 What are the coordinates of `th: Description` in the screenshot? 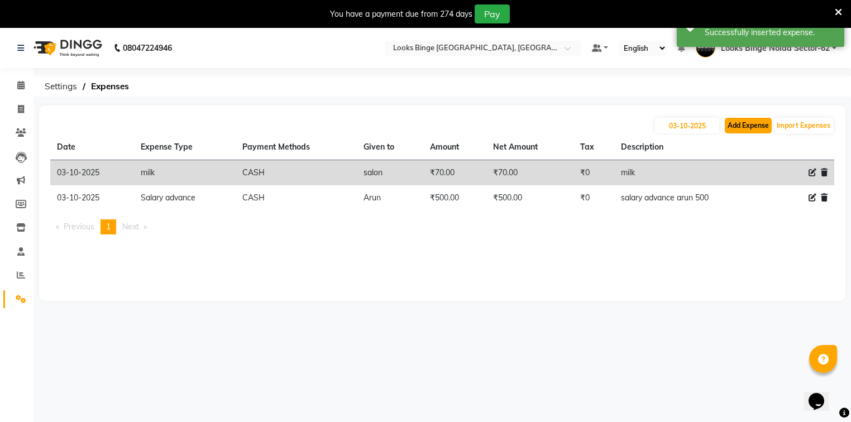 It's located at (690, 147).